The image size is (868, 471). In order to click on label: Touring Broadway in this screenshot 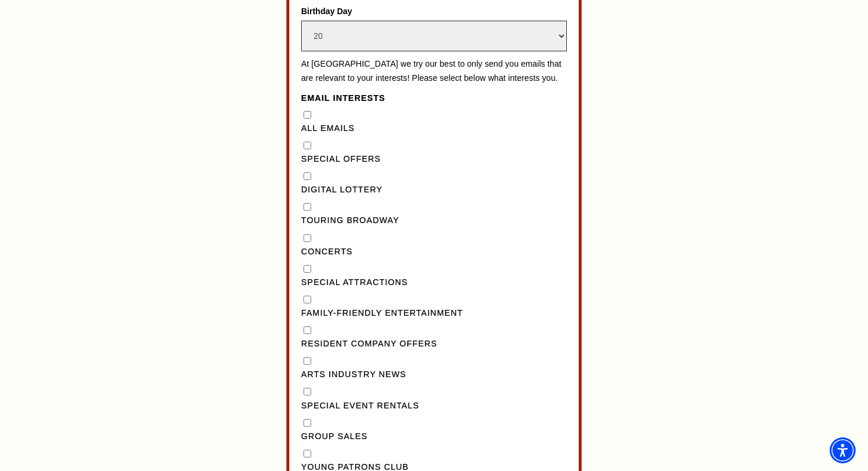, I will do `click(434, 221)`.